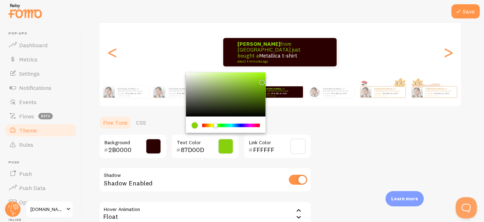 This screenshot has height=222, width=484. What do you see at coordinates (29, 73) in the screenshot?
I see `span: Settings` at bounding box center [29, 73].